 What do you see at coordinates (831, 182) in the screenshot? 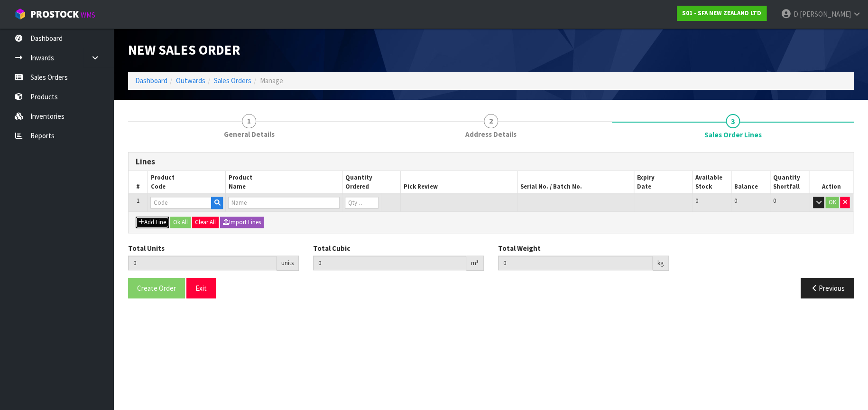
I see `th: Action` at bounding box center [831, 182].